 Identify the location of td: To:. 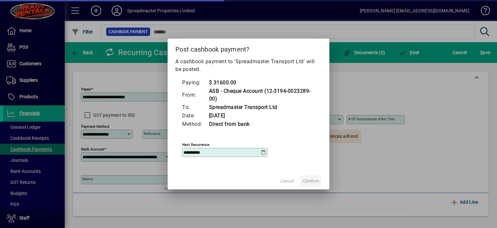
(195, 107).